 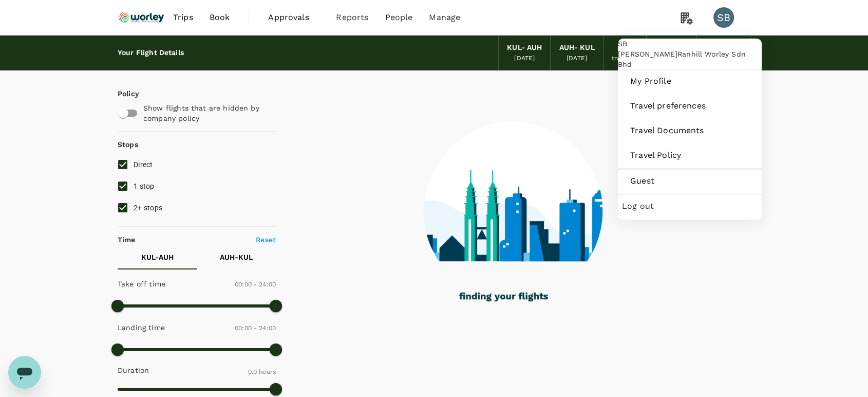 I want to click on p: Policy, so click(x=122, y=93).